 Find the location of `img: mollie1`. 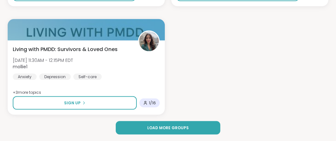

img: mollie1 is located at coordinates (149, 41).